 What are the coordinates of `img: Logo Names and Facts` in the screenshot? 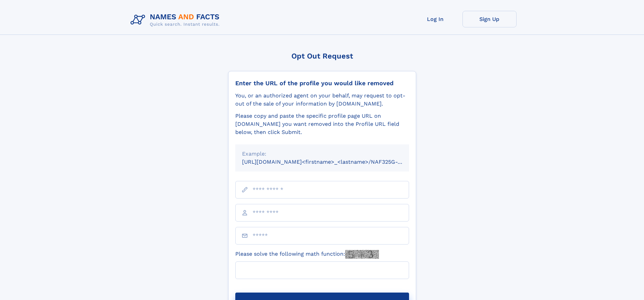 It's located at (176, 20).